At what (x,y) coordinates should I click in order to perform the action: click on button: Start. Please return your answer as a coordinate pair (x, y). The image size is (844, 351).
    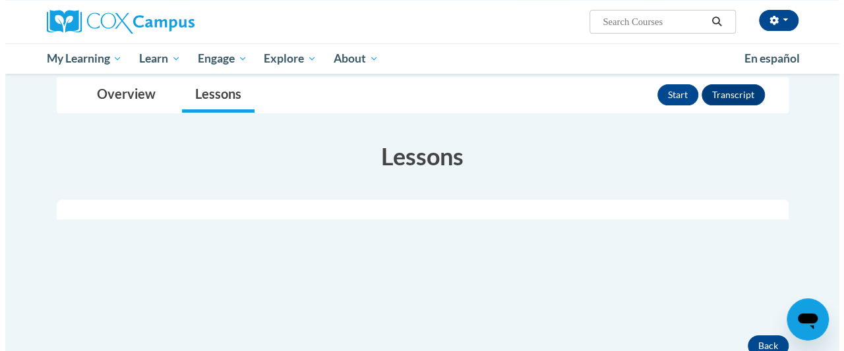
    Looking at the image, I should click on (673, 95).